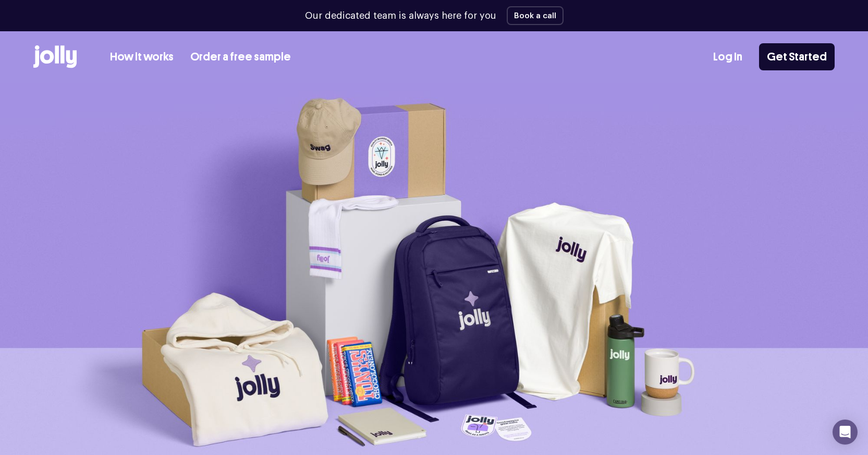 The height and width of the screenshot is (455, 868). I want to click on p: Our dedicated team is always here for you, so click(401, 15).